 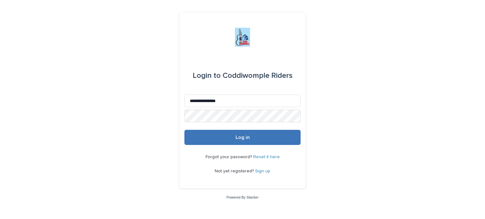 What do you see at coordinates (263, 171) in the screenshot?
I see `a: Sign up` at bounding box center [263, 171].